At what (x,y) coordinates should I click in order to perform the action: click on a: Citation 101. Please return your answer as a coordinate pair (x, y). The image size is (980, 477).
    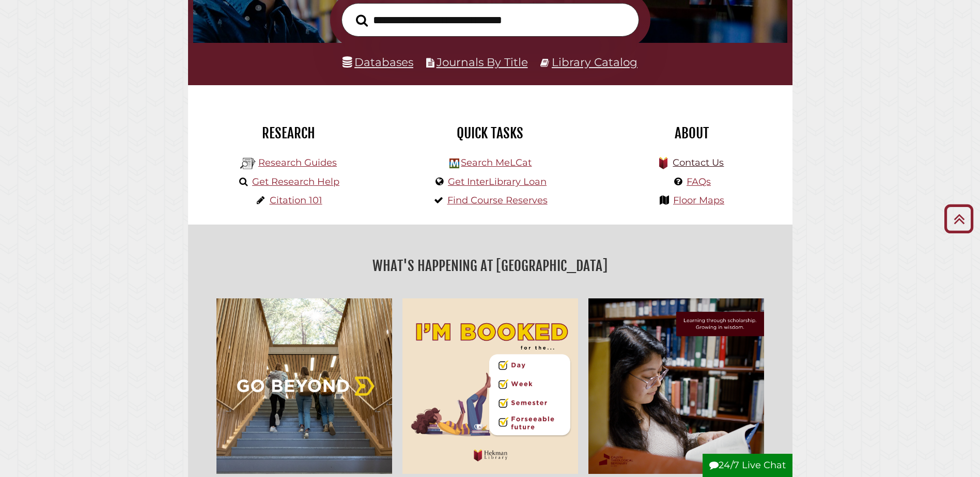
    Looking at the image, I should click on (296, 200).